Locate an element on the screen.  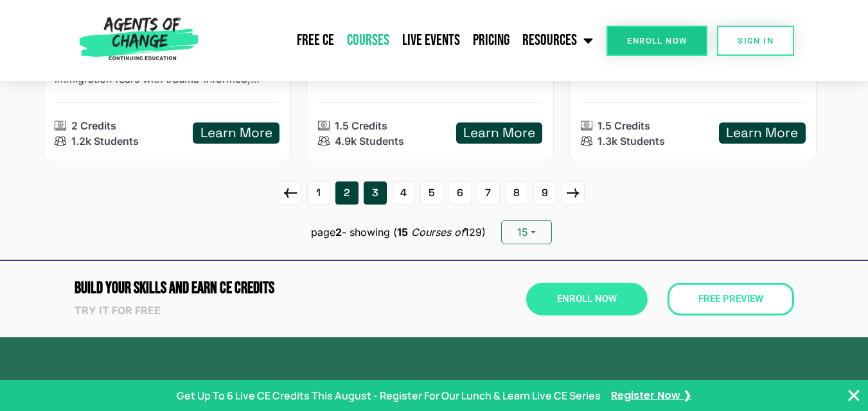
b: 15 is located at coordinates (402, 233).